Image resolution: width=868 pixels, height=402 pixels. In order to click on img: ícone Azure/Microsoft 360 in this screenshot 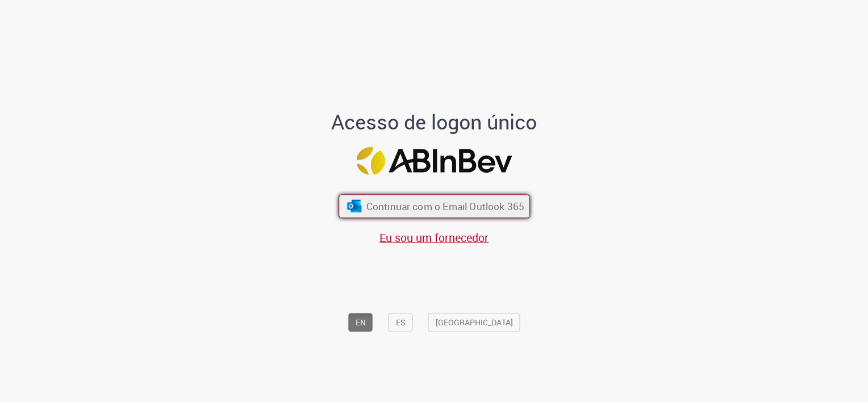, I will do `click(354, 207)`.